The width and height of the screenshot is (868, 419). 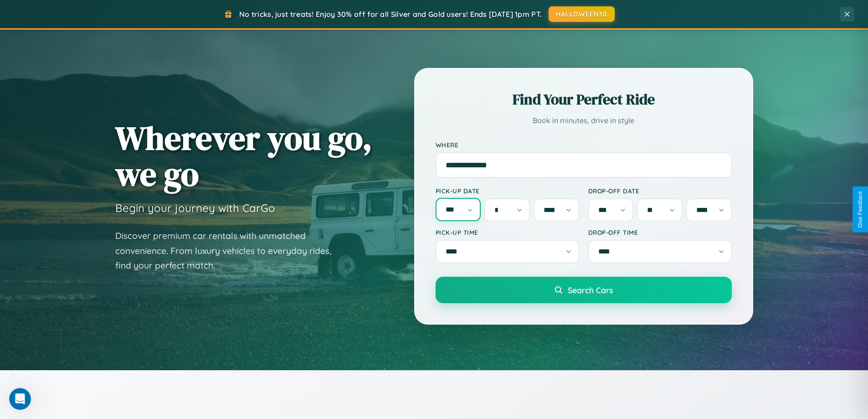 I want to click on label: Where, so click(x=583, y=144).